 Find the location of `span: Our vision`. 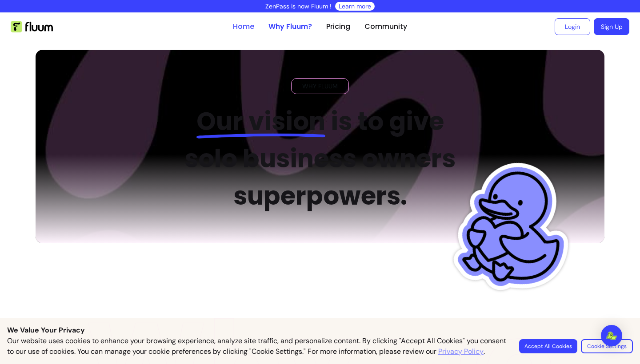

span: Our vision is located at coordinates (261, 121).